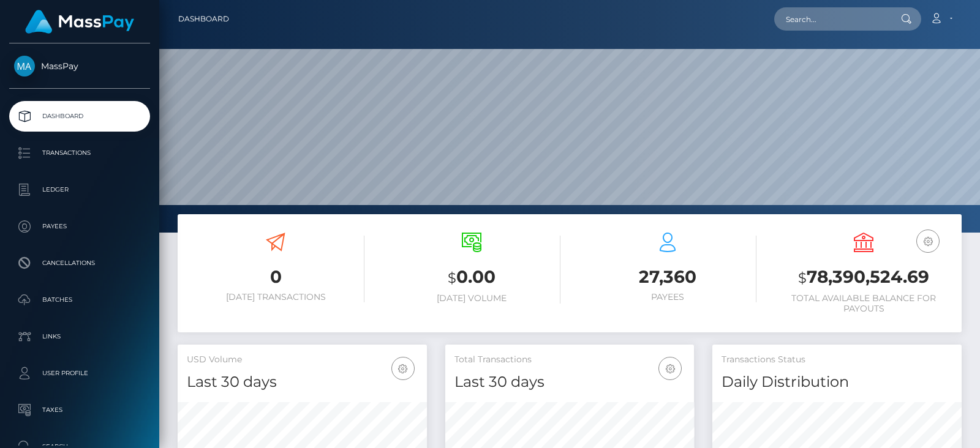 Image resolution: width=980 pixels, height=448 pixels. Describe the element at coordinates (302, 360) in the screenshot. I see `h5: USD Volume` at that location.